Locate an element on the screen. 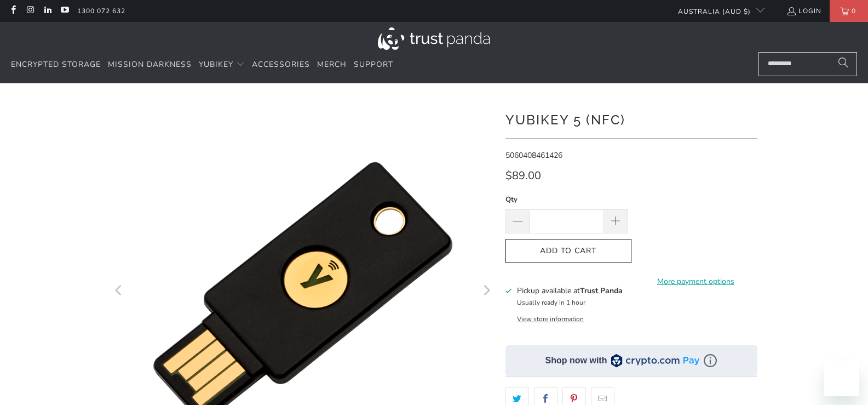 This screenshot has width=868, height=405. a: Trust Panda Australia on LinkedIn is located at coordinates (47, 11).